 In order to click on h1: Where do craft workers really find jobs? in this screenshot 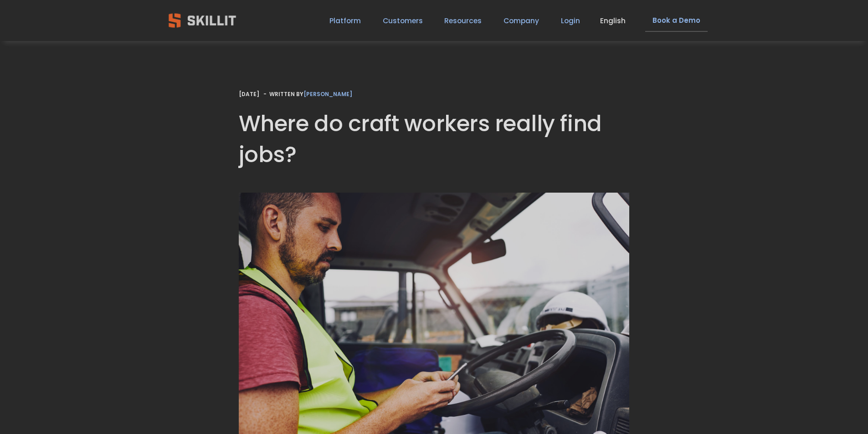, I will do `click(433, 139)`.